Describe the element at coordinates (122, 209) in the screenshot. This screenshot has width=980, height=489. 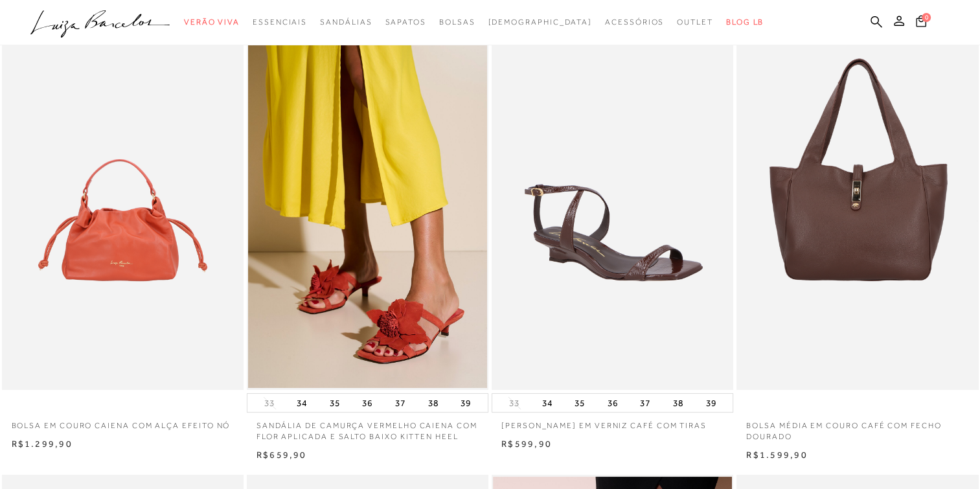
I see `a: BOLSA EM COURO CAIENA COM ALÇA EFEITO NÓ BOLSA EM COURO CAIENA COM ALÇA EFEITO NÓ` at that location.